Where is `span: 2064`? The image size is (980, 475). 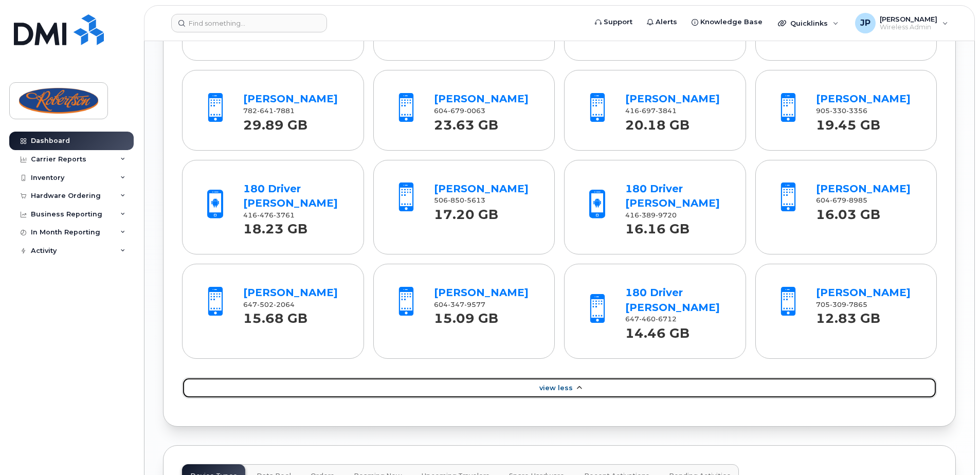
span: 2064 is located at coordinates (284, 305).